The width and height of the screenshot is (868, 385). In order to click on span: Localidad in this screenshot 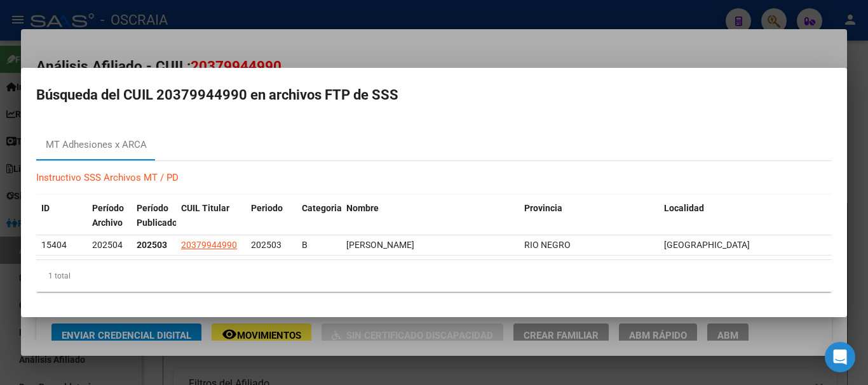, I will do `click(684, 208)`.